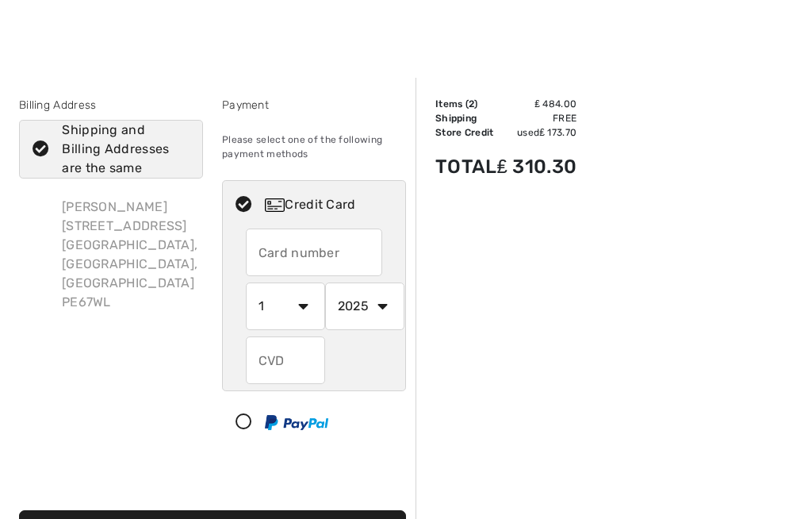 The height and width of the screenshot is (519, 812). I want to click on td: Store Credit, so click(467, 132).